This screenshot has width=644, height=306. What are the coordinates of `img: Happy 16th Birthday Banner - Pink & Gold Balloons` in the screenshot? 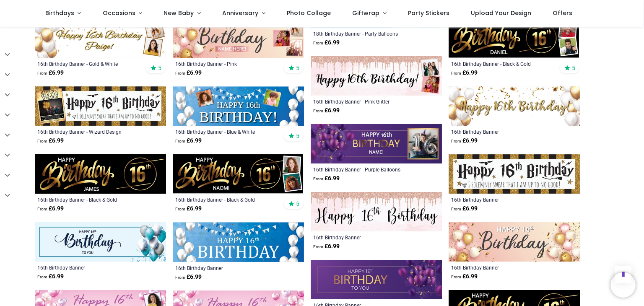 It's located at (514, 242).